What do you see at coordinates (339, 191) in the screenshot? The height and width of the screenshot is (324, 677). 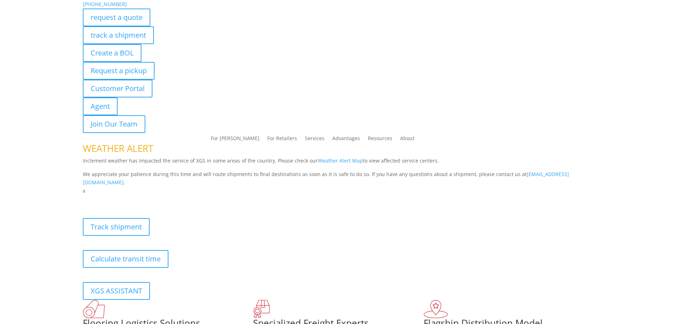 I see `p: x` at bounding box center [339, 191].